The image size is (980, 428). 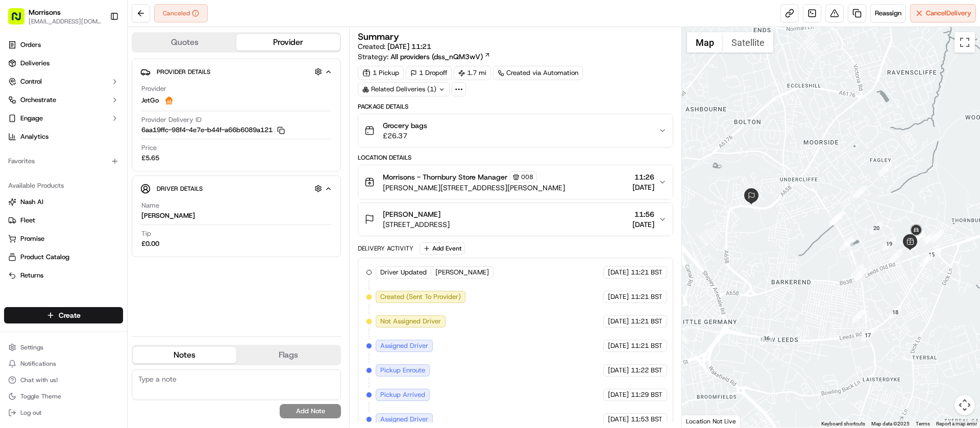 What do you see at coordinates (385, 249) in the screenshot?
I see `div: Delivery Activity` at bounding box center [385, 249].